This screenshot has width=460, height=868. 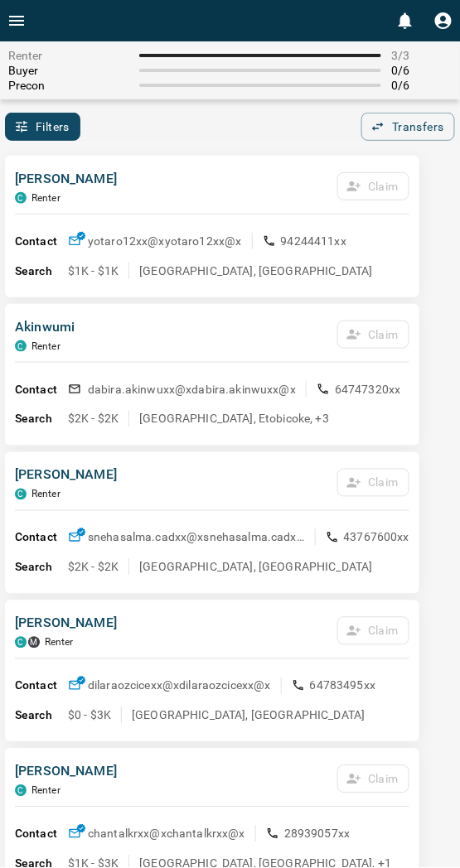 What do you see at coordinates (343, 686) in the screenshot?
I see `p: 64783495xx` at bounding box center [343, 686].